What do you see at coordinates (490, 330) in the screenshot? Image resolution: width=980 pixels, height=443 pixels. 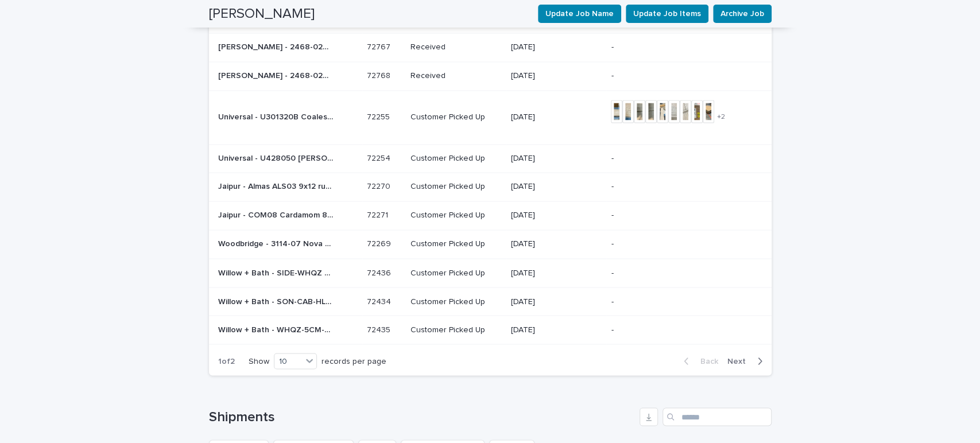 I see `tr: Willow + Bath - WHQZ-5CM-NH-48S 48 in. W x 22 in. D White Quartz 5 CM Straight Edge | 72435Willow...` at bounding box center [490, 330].